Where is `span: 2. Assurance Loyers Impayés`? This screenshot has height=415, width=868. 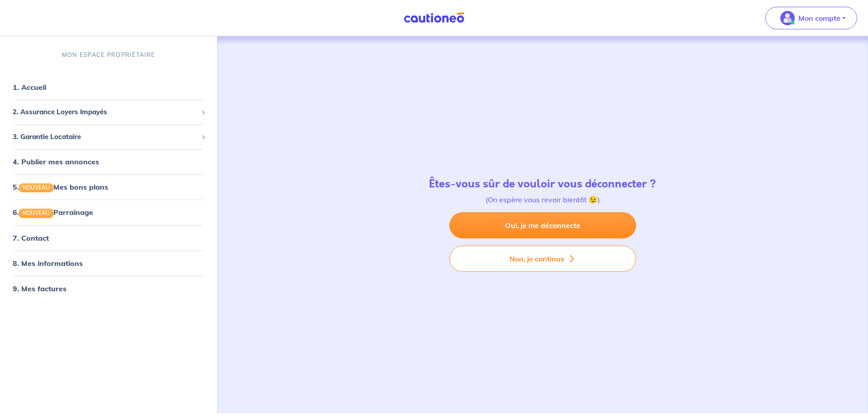
span: 2. Assurance Loyers Impayés is located at coordinates (105, 112).